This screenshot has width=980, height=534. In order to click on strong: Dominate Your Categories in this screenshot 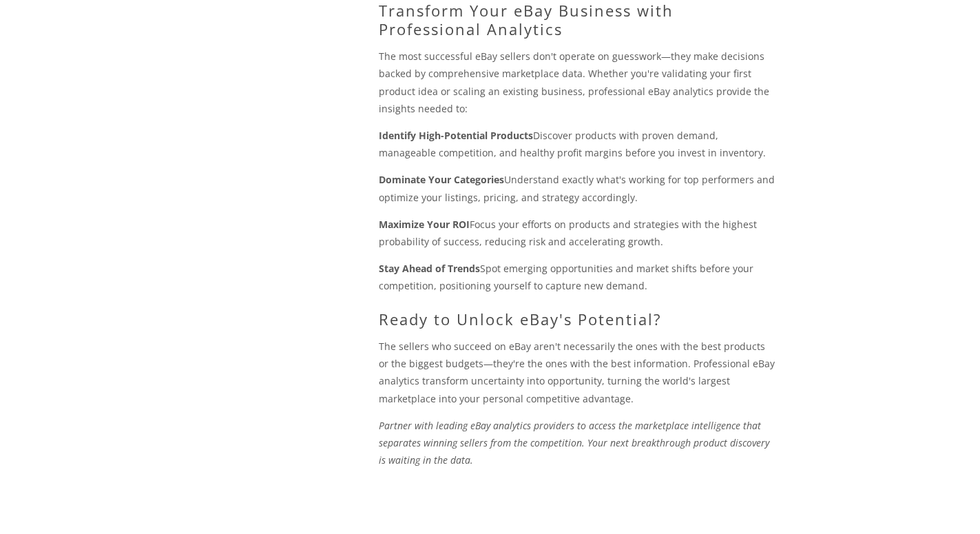, I will do `click(442, 179)`.